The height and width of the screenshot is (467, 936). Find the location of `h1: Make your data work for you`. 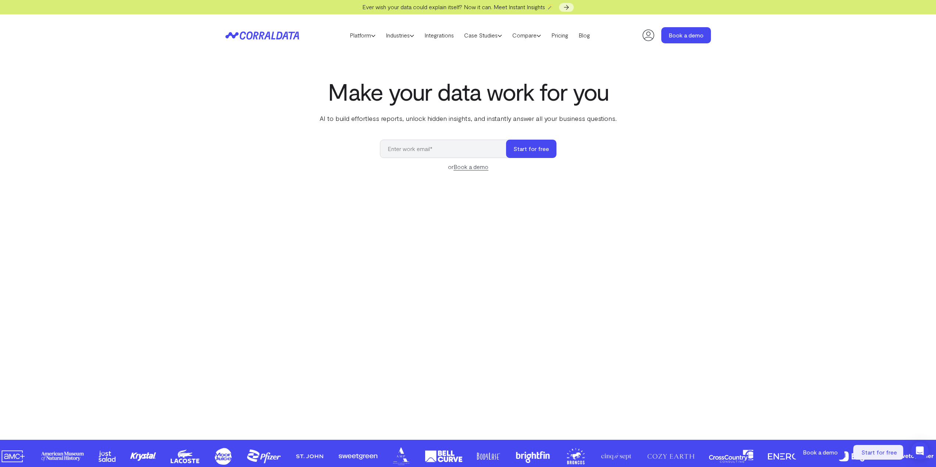

h1: Make your data work for you is located at coordinates (468, 92).